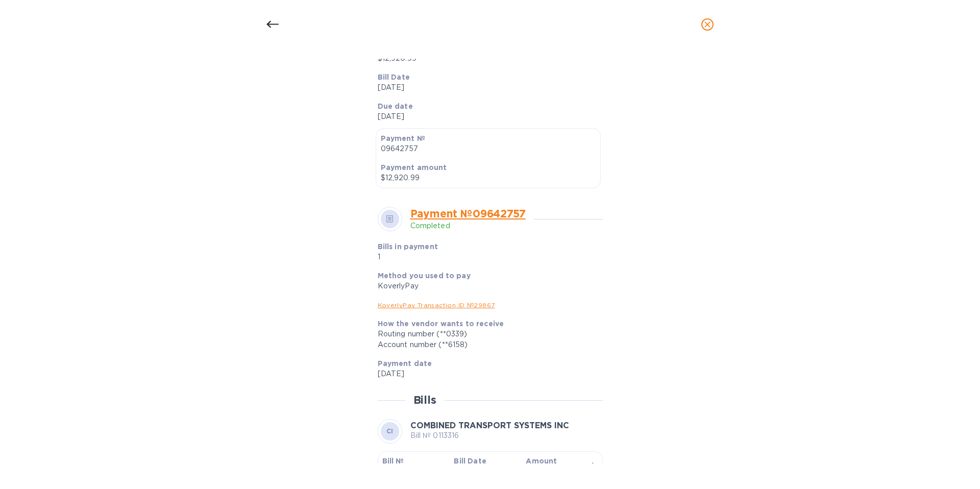  What do you see at coordinates (425, 400) in the screenshot?
I see `h2: Bills` at bounding box center [425, 400].